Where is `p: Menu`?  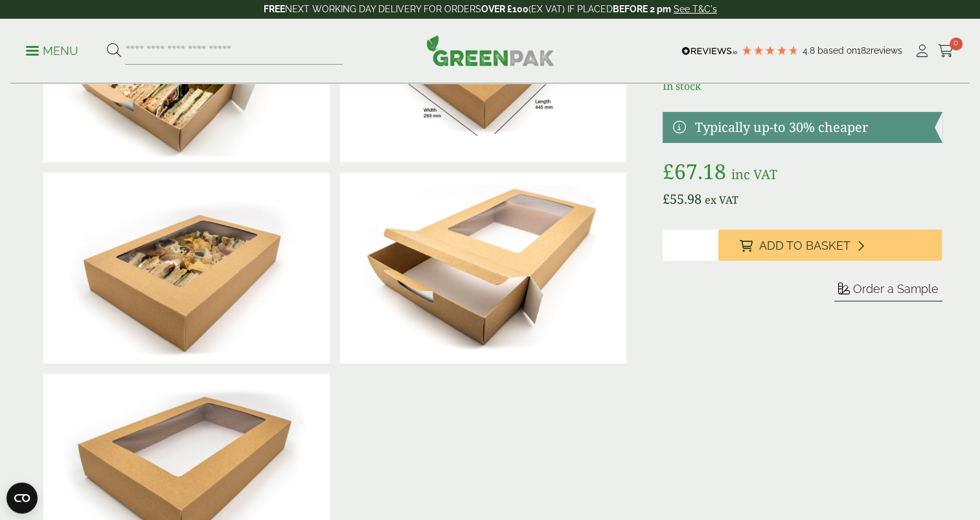
p: Menu is located at coordinates (52, 51).